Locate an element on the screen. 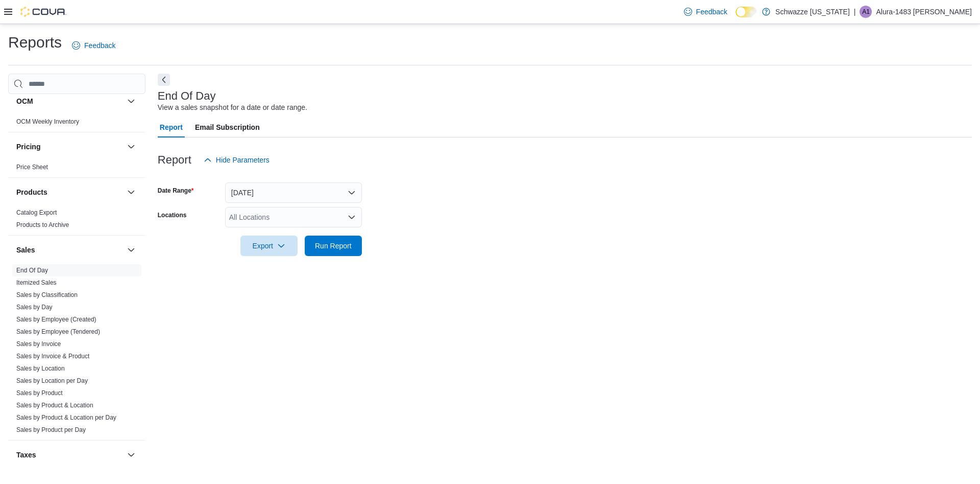 The image size is (980, 484). span: Sales by Location per Day is located at coordinates (52, 380).